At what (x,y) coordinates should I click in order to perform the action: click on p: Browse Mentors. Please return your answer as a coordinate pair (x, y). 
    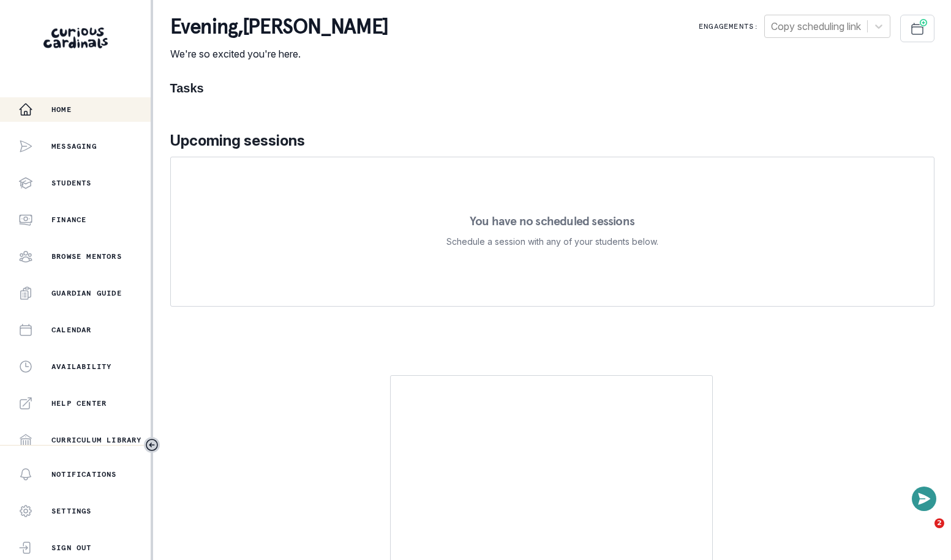
    Looking at the image, I should click on (86, 257).